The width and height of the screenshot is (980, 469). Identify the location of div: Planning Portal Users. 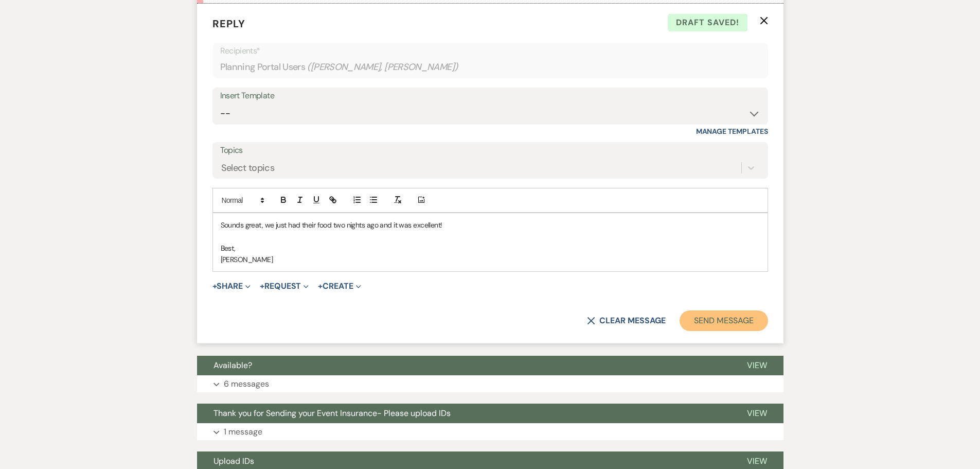
(490, 67).